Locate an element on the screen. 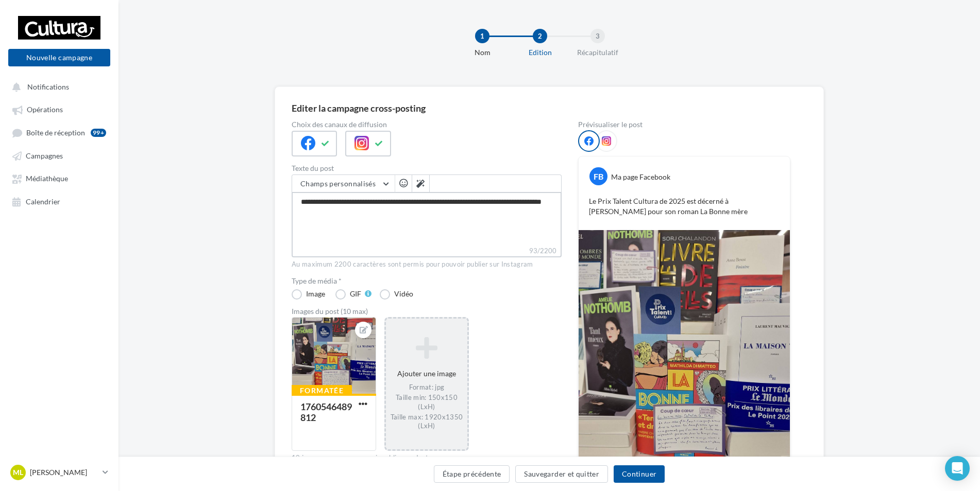 This screenshot has width=980, height=491. a: Opérations is located at coordinates (60, 109).